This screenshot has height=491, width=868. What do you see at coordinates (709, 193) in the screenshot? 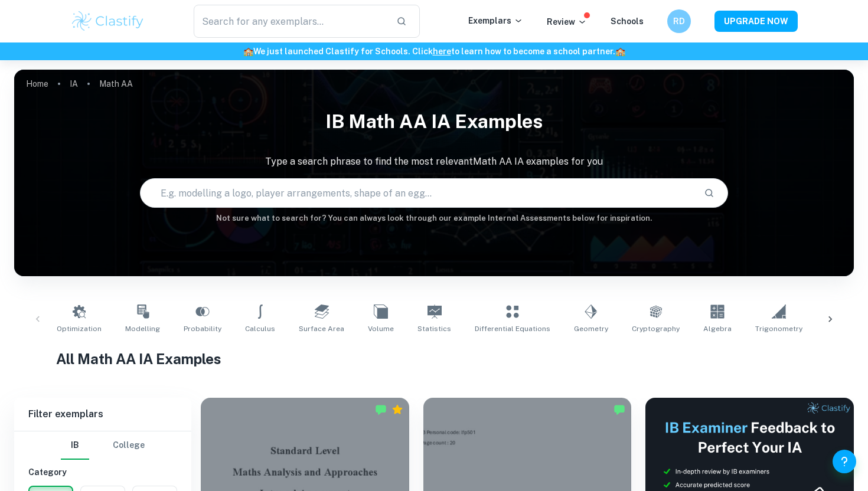
I see `button: Search` at bounding box center [709, 193].